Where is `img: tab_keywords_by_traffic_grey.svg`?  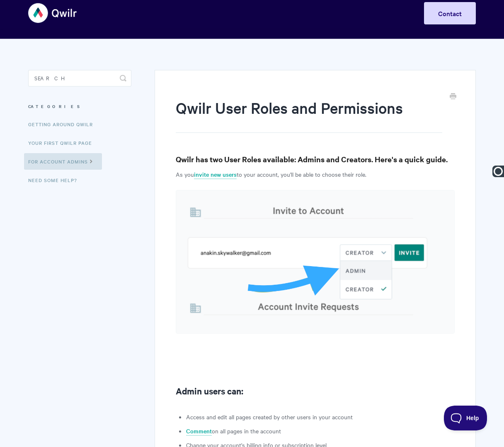 img: tab_keywords_by_traffic_grey.svg is located at coordinates (86, 51).